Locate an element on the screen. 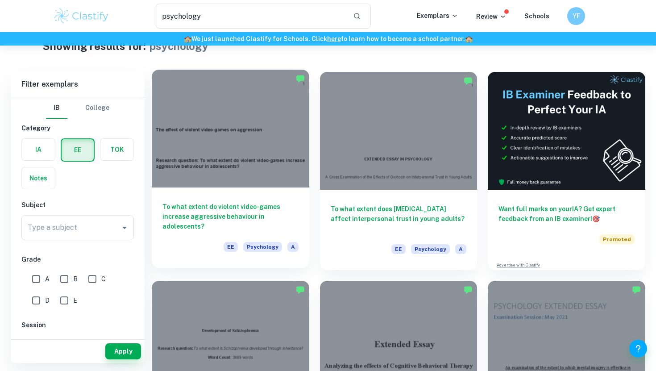  span: C is located at coordinates (104, 279).